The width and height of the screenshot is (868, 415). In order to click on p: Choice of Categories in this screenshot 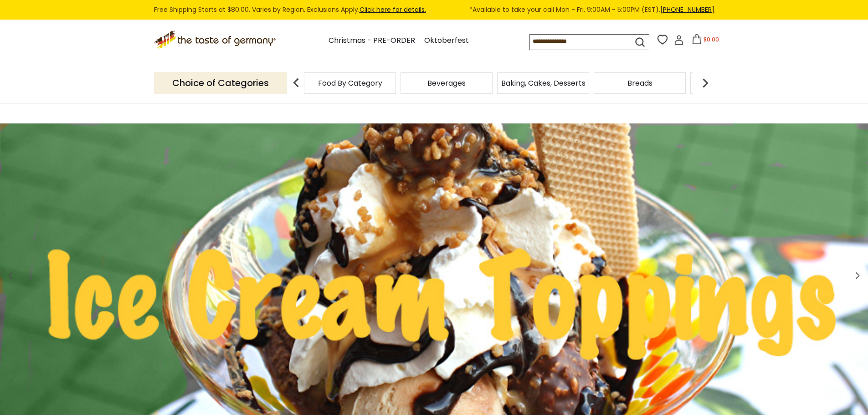, I will do `click(221, 83)`.